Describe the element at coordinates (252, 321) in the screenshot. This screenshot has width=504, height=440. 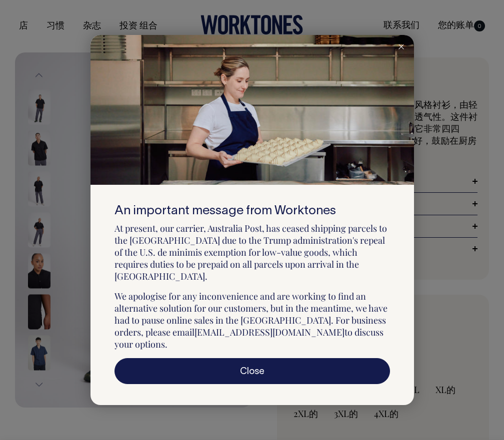
I see `p: We apologise for any inconvenience and are working to find an alternative solution for our custom...` at that location.